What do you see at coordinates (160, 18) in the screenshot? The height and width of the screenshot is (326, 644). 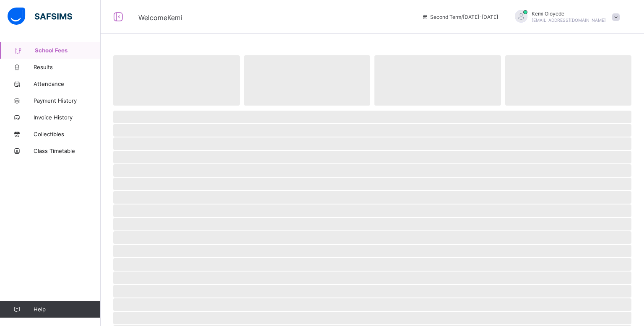 I see `span: Welcome Kemi` at bounding box center [160, 18].